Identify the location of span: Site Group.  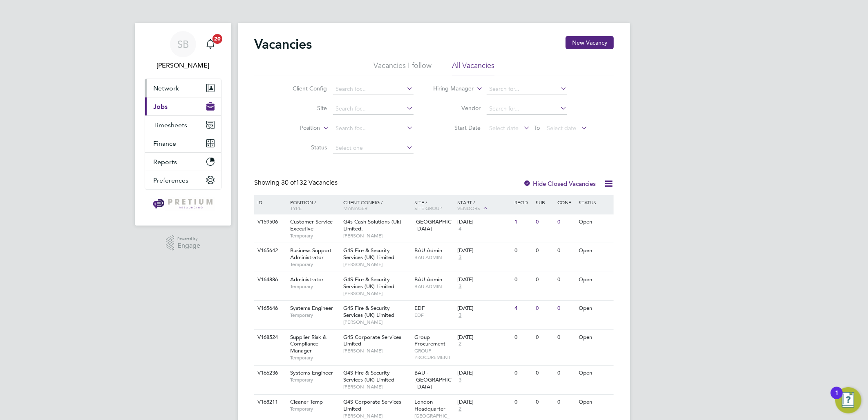
(429, 208).